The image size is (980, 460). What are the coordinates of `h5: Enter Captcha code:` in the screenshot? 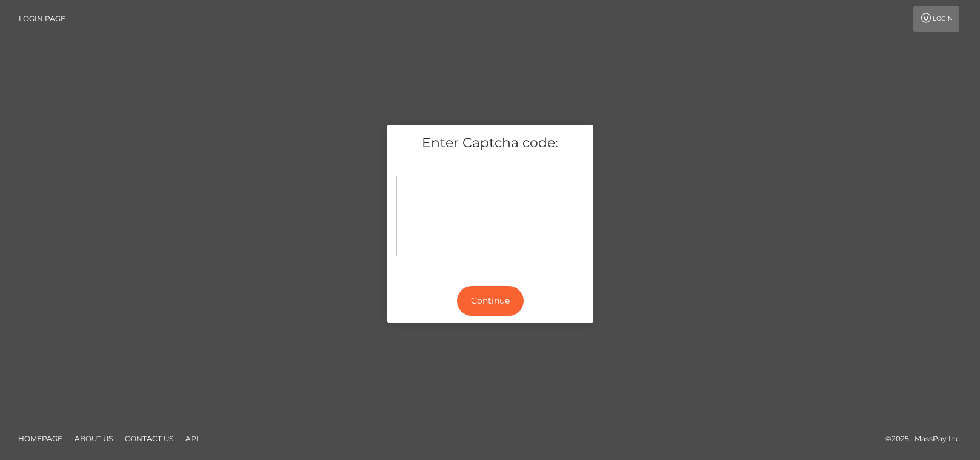 It's located at (490, 143).